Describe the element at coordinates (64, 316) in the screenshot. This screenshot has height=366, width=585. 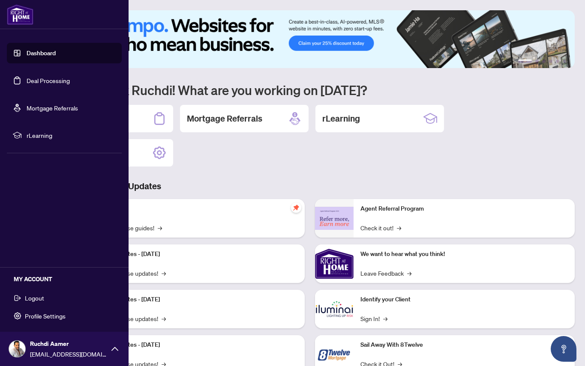
I see `button: Profile Settings` at that location.